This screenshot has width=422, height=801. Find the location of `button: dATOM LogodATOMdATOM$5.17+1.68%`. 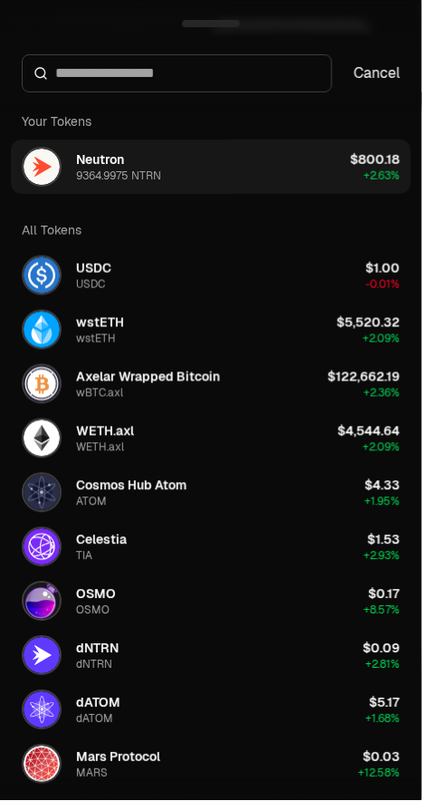

button: dATOM LogodATOMdATOM$5.17+1.68% is located at coordinates (211, 710).